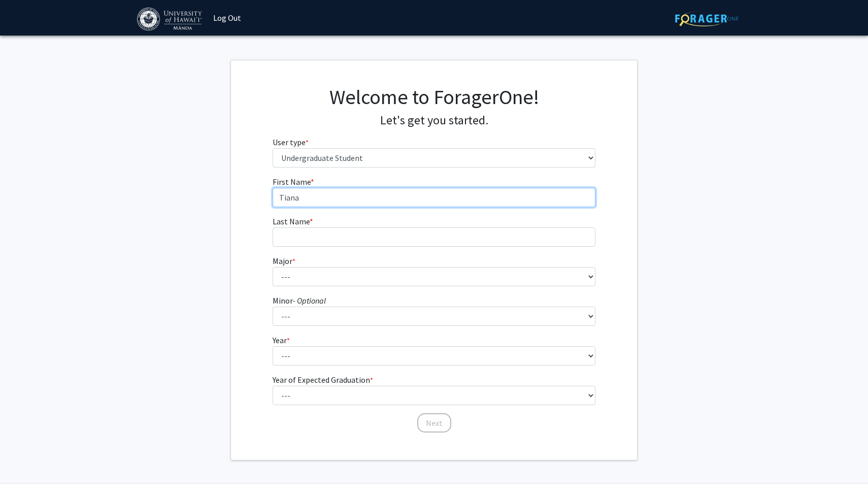  What do you see at coordinates (434, 120) in the screenshot?
I see `h4: Let's get you started.` at bounding box center [434, 120].